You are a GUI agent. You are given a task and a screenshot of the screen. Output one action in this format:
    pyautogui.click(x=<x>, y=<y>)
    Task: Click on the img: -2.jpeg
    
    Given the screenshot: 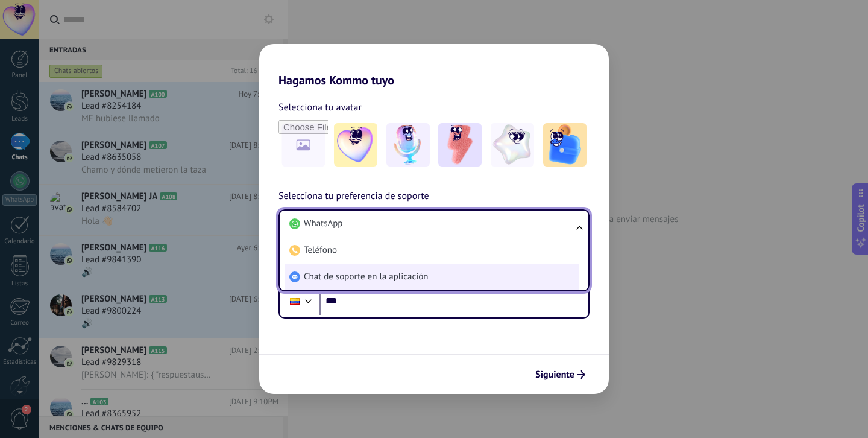 What is the action you would take?
    pyautogui.click(x=408, y=145)
    